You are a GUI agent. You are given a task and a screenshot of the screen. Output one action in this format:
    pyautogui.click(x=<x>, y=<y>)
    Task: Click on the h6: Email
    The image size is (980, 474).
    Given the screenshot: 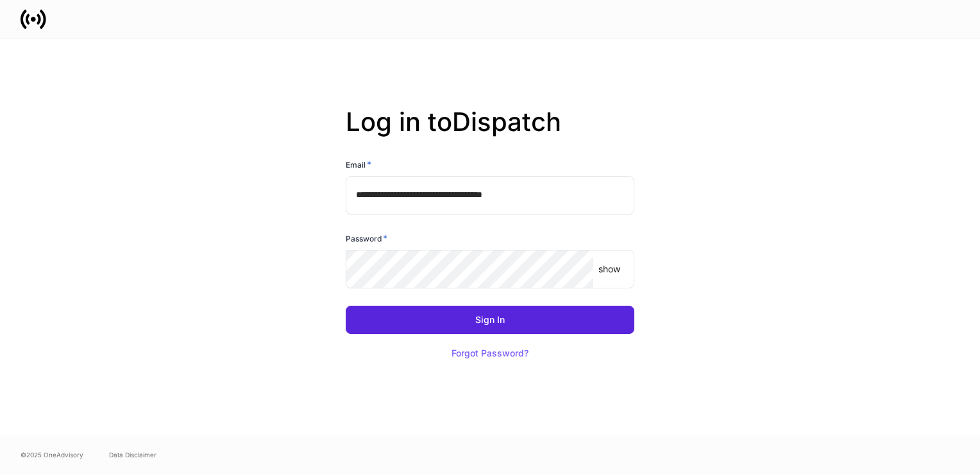 What is the action you would take?
    pyautogui.click(x=358, y=164)
    